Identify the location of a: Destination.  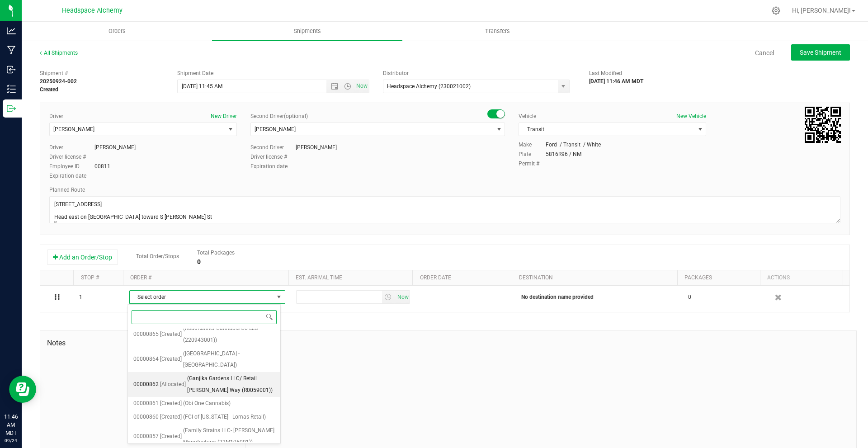
(536, 278).